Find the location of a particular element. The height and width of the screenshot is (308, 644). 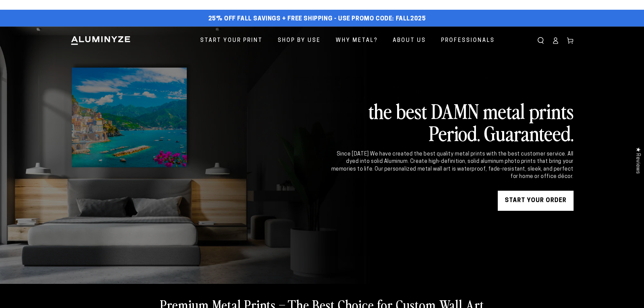

span: Professionals is located at coordinates (468, 40).